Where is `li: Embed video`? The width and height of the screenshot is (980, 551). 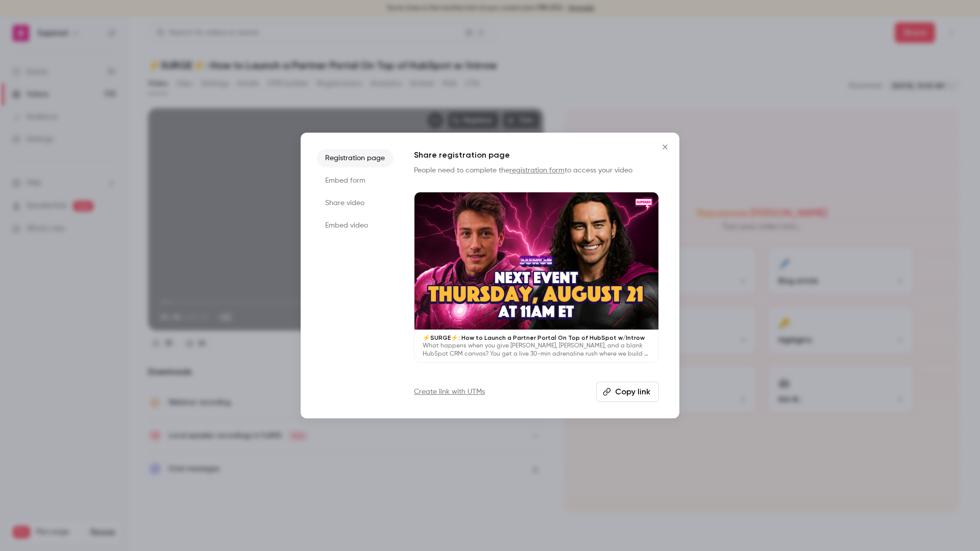
li: Embed video is located at coordinates (355, 226).